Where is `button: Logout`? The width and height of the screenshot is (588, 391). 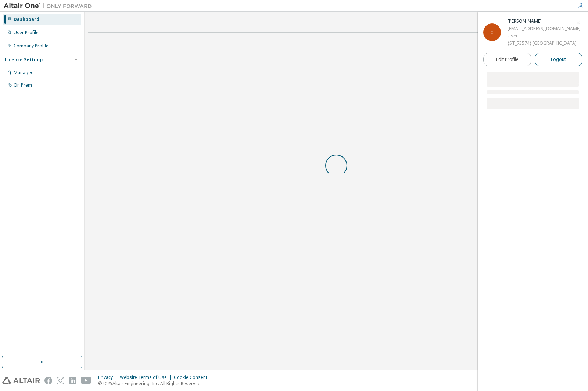 button: Logout is located at coordinates (558, 60).